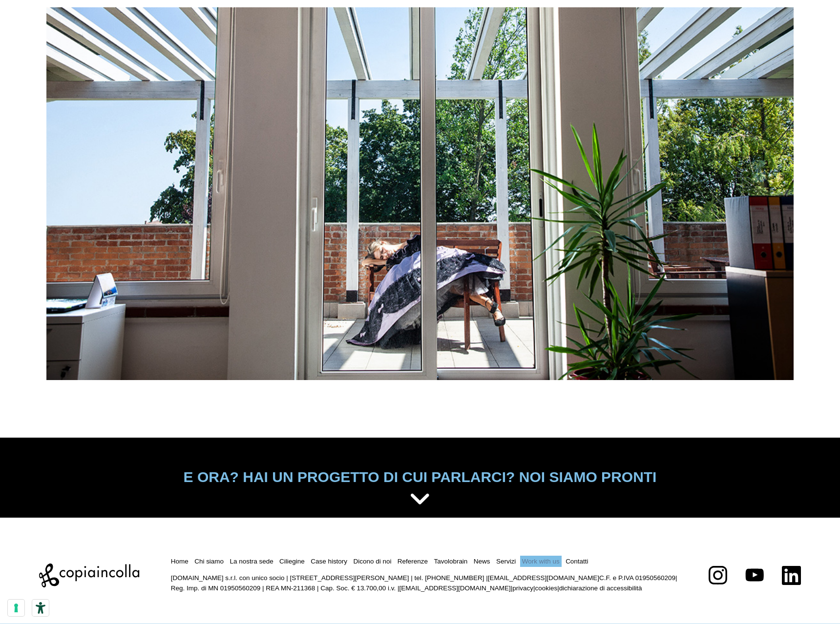 The height and width of the screenshot is (624, 840). Describe the element at coordinates (522, 588) in the screenshot. I see `a: privacy` at that location.